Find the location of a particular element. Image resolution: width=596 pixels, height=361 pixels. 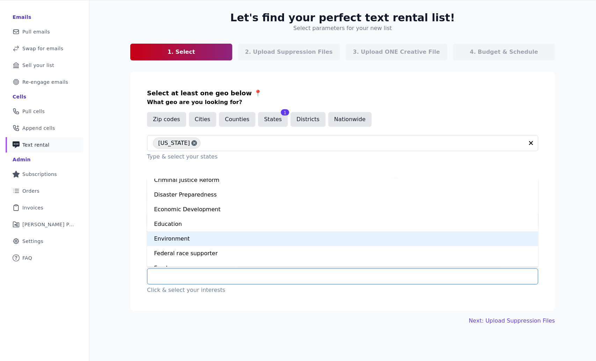

div: Federal race supporter is located at coordinates (343, 254).